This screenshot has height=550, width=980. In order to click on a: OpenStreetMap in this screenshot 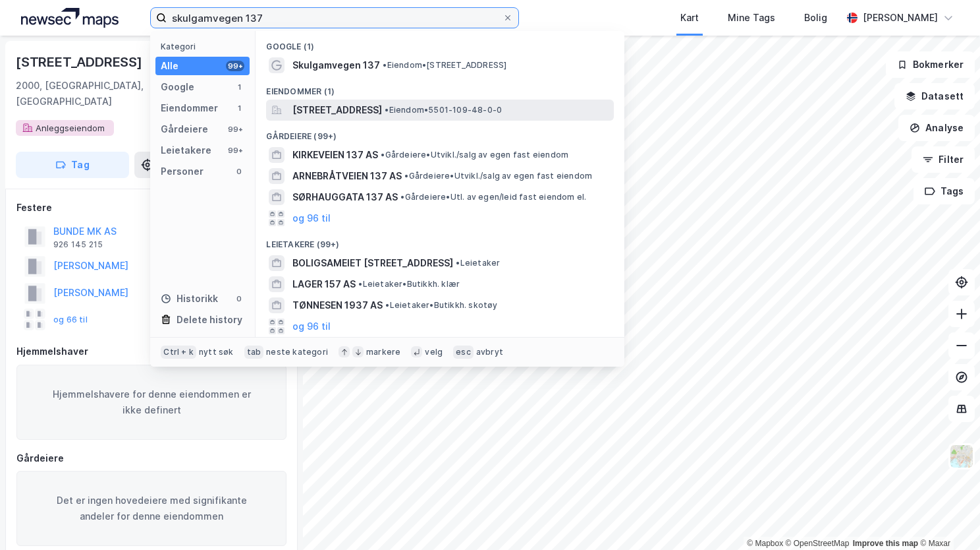, I will do `click(818, 543)`.